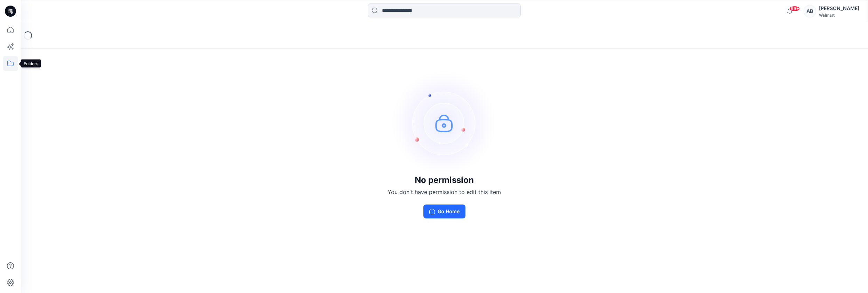  I want to click on p: You don't have permission to edit this item, so click(444, 192).